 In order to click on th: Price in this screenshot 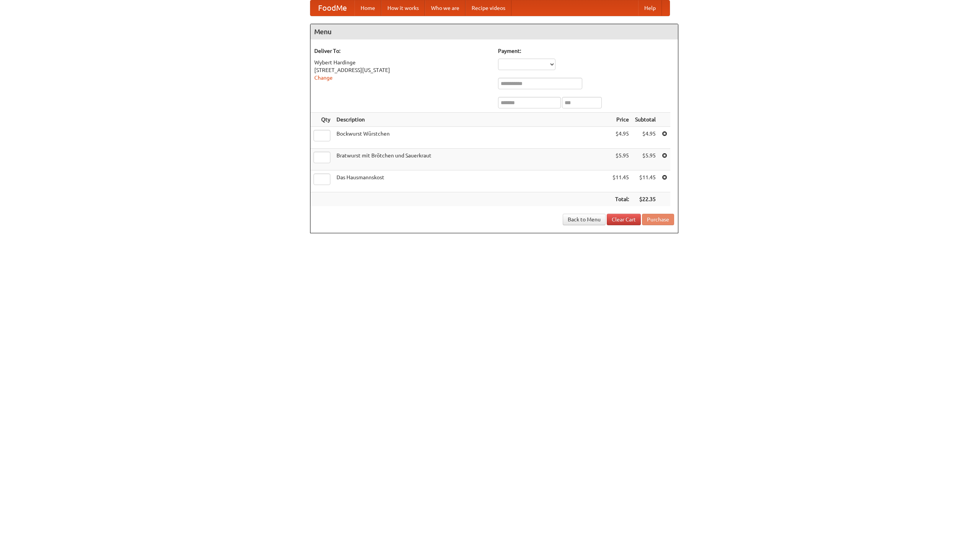, I will do `click(620, 119)`.